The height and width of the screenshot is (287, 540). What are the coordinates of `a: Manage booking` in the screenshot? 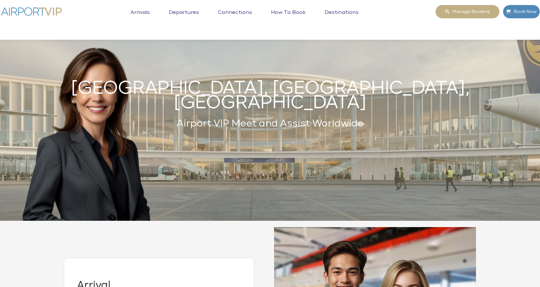 It's located at (468, 12).